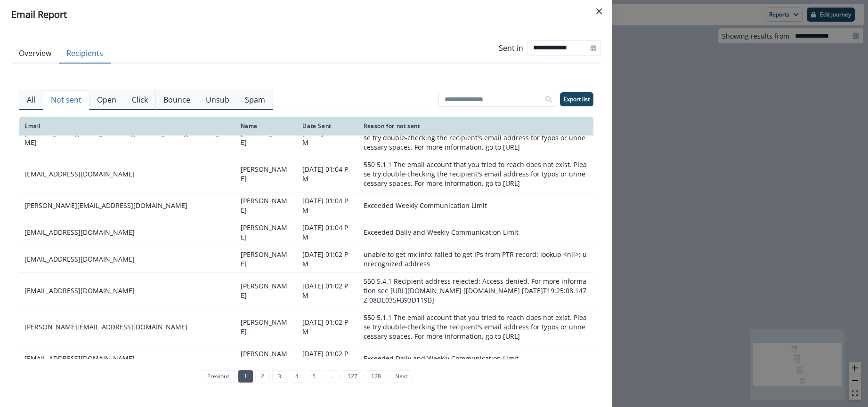 The image size is (868, 407). Describe the element at coordinates (246, 377) in the screenshot. I see `a: Page 1 is your current page` at that location.